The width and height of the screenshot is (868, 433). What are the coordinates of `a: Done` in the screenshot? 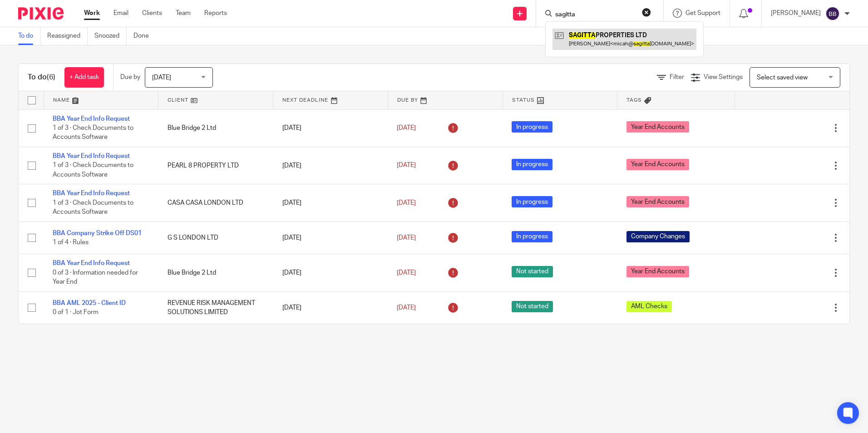 It's located at (144, 36).